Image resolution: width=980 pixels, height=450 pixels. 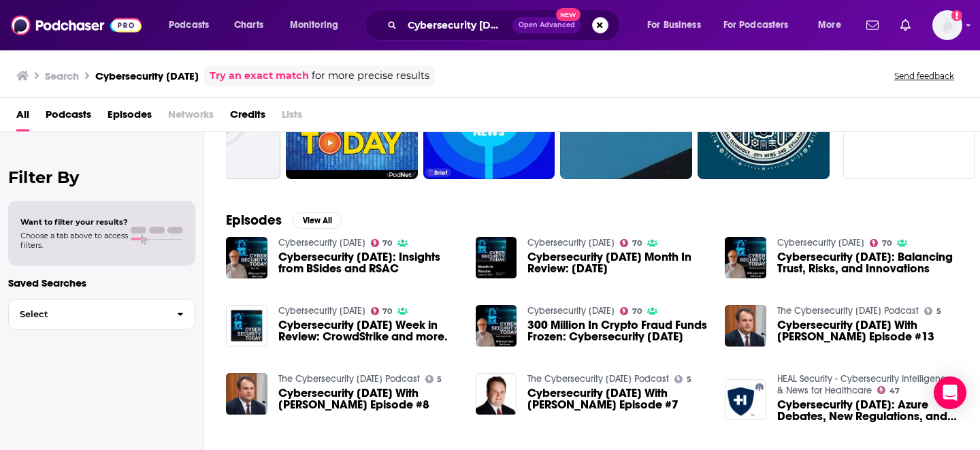 What do you see at coordinates (496, 325) in the screenshot?
I see `img: 300 Million In Crypto Fraud Funds Frozen: Cybersecurity Today` at bounding box center [496, 325].